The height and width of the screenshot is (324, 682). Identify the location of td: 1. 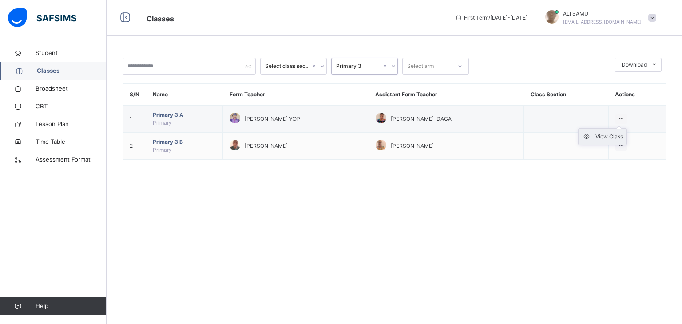
(135, 119).